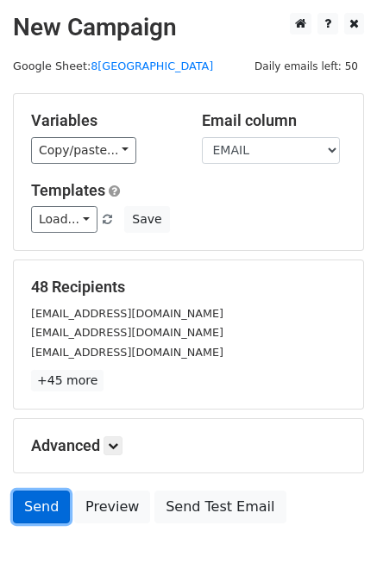 The height and width of the screenshot is (588, 377). Describe the element at coordinates (41, 507) in the screenshot. I see `a: Send` at that location.